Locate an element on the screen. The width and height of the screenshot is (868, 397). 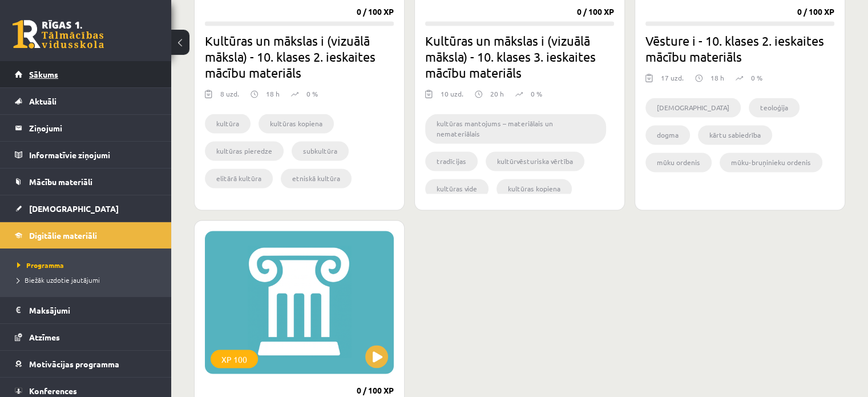
div: 17 uzd. is located at coordinates (672, 81).